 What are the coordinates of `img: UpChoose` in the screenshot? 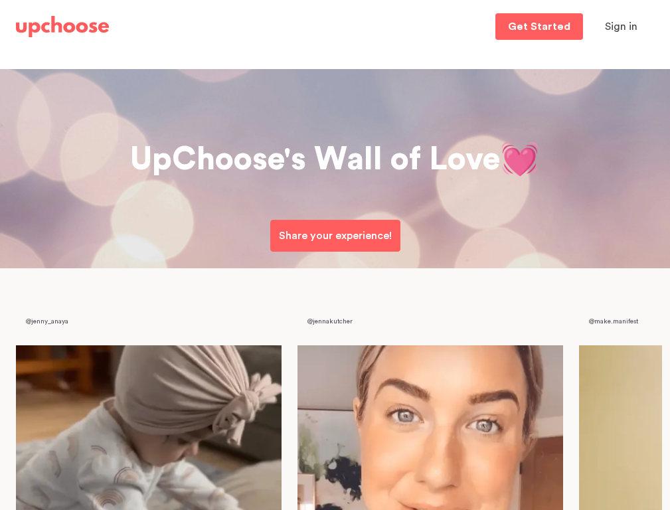 It's located at (62, 27).